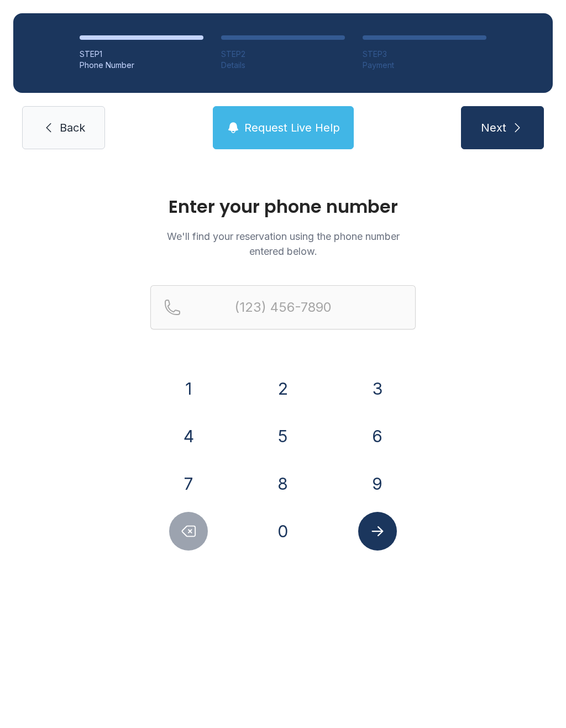 Image resolution: width=566 pixels, height=728 pixels. I want to click on button: 4, so click(188, 436).